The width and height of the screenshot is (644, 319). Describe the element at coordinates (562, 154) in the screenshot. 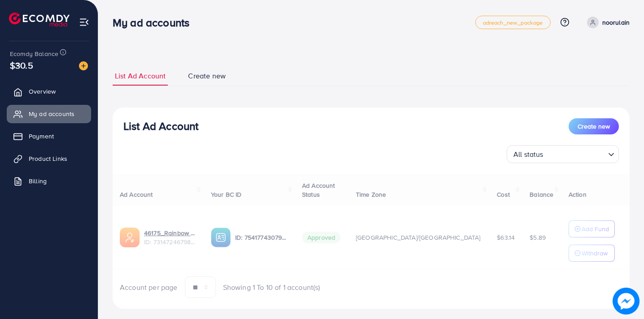

I see `div: Search for option` at that location.